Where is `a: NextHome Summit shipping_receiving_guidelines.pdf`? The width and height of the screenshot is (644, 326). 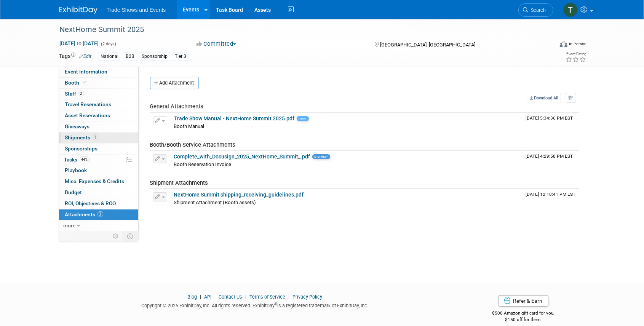
a: NextHome Summit shipping_receiving_guidelines.pdf is located at coordinates (239, 195).